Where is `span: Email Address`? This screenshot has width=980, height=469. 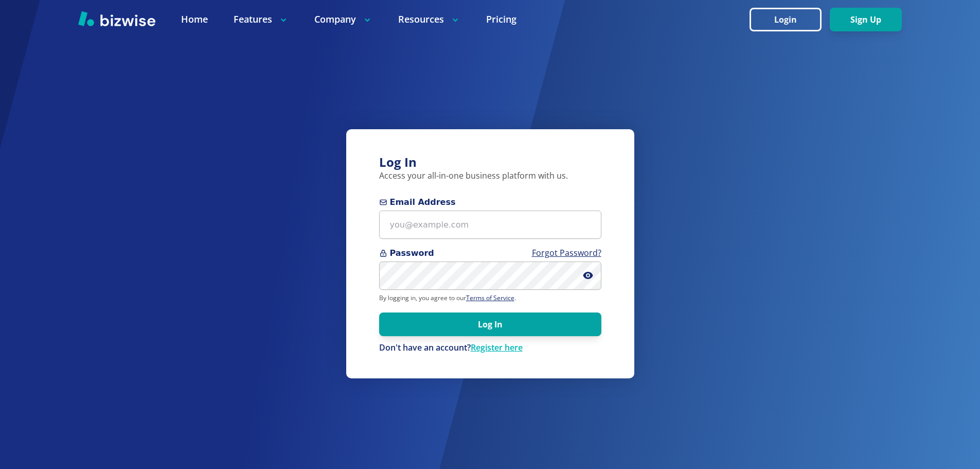
span: Email Address is located at coordinates (490, 202).